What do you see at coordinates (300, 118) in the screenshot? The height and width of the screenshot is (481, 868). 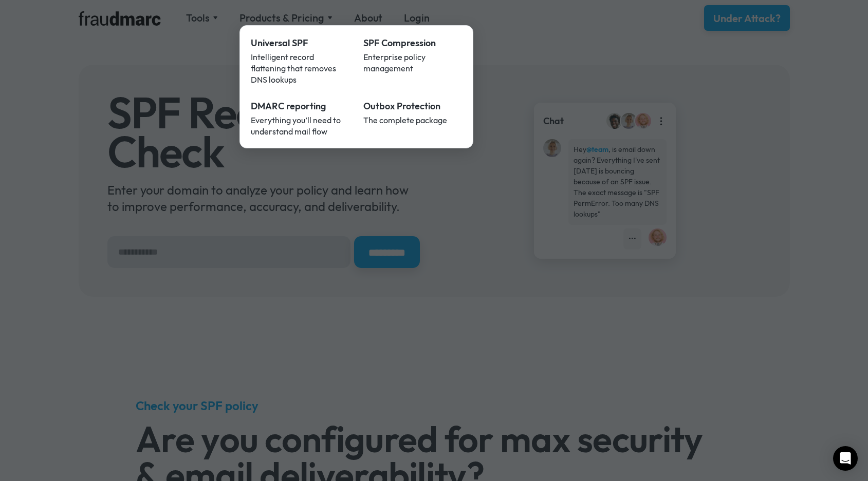 I see `a: DMARC reportingEverything you’ll need to understand mail flow` at bounding box center [300, 118].